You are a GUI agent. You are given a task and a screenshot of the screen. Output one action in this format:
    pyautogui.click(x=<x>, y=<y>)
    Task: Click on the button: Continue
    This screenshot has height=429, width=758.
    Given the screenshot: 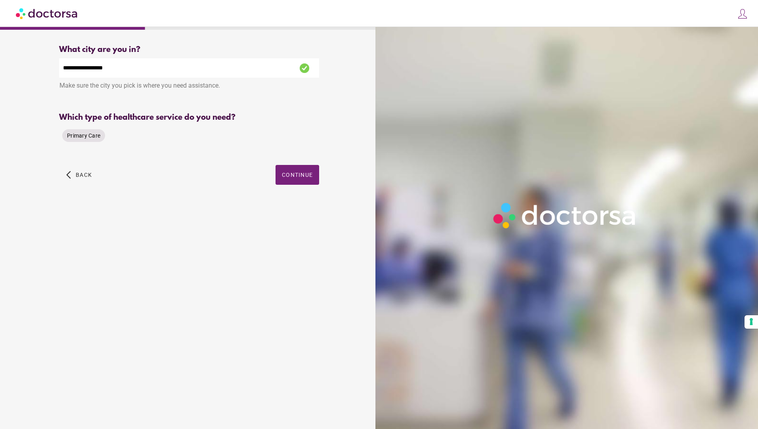 What is the action you would take?
    pyautogui.click(x=297, y=175)
    